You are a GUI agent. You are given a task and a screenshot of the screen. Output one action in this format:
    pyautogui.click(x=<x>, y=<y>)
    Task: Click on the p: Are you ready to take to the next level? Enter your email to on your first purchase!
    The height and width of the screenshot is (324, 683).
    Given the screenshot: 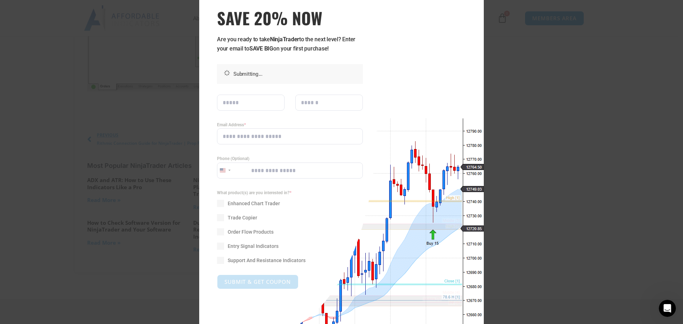 What is the action you would take?
    pyautogui.click(x=290, y=44)
    